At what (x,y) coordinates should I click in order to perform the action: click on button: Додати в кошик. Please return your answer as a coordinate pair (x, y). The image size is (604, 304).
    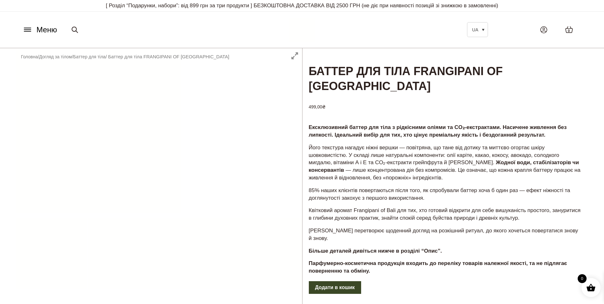
    Looking at the image, I should click on (335, 287).